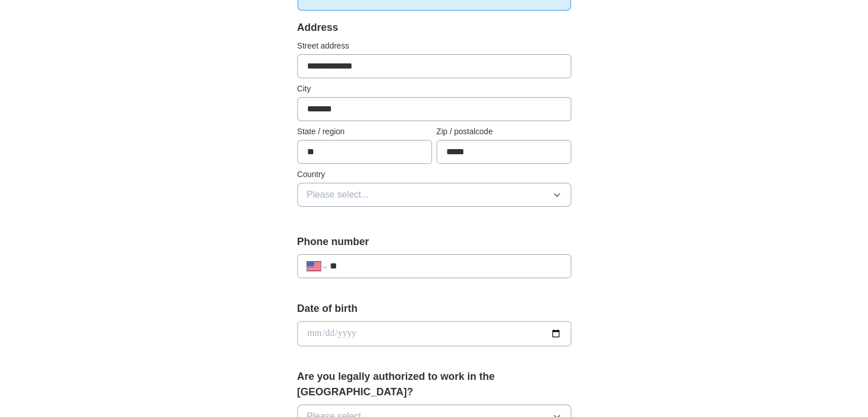  What do you see at coordinates (434, 308) in the screenshot?
I see `label: Date of birth` at bounding box center [434, 308].